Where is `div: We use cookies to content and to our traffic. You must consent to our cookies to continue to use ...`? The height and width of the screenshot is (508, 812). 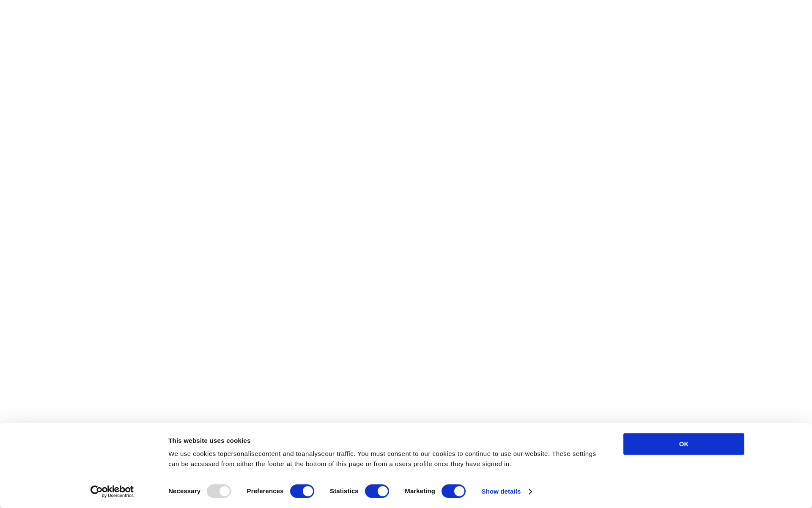 div: We use cookies to content and to our traffic. You must consent to our cookies to continue to use ... is located at coordinates (386, 459).